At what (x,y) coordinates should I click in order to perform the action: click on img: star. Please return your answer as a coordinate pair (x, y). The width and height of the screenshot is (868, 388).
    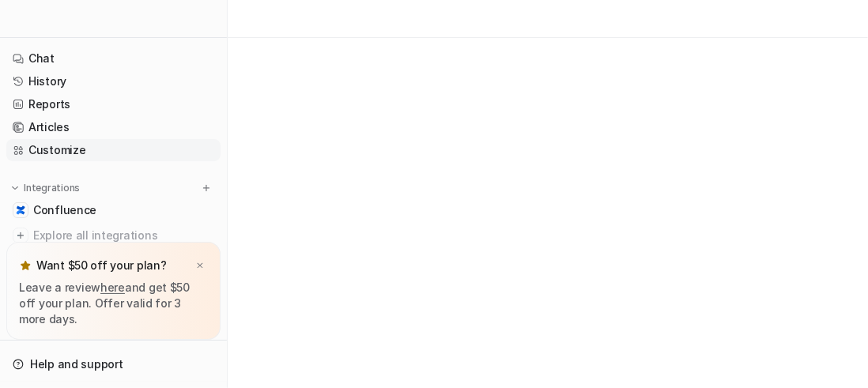
    Looking at the image, I should click on (25, 265).